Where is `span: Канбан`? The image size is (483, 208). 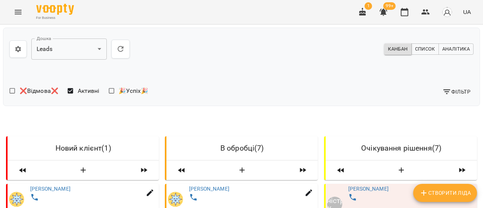
span: Канбан is located at coordinates (397, 49).